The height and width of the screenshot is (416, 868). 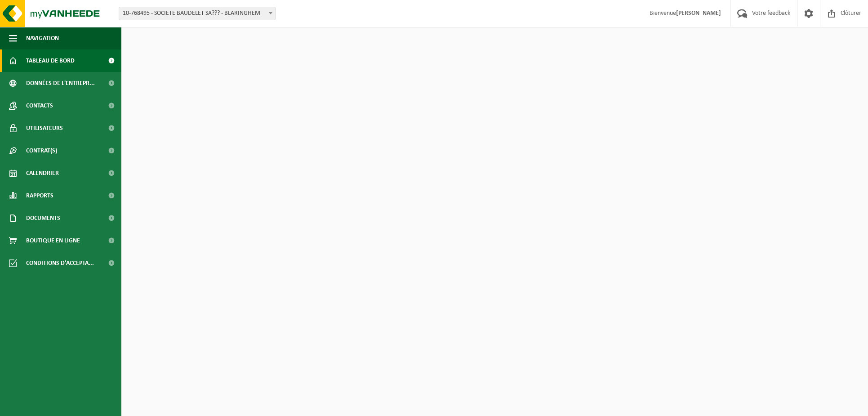 I want to click on span: Rapports, so click(x=40, y=196).